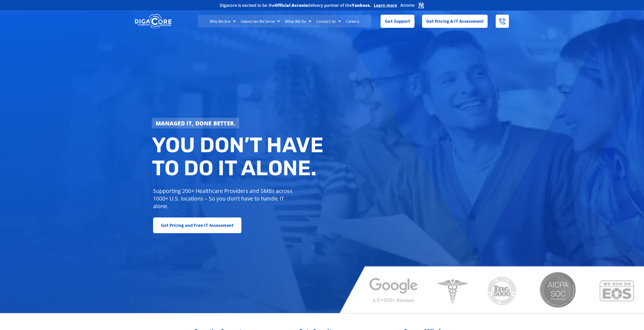 The height and width of the screenshot is (330, 644). Describe the element at coordinates (224, 198) in the screenshot. I see `p: Supporting 200+ Healthcare Providers and SMBs across 1000+ U.S. locations – So you don’t have to ...` at that location.